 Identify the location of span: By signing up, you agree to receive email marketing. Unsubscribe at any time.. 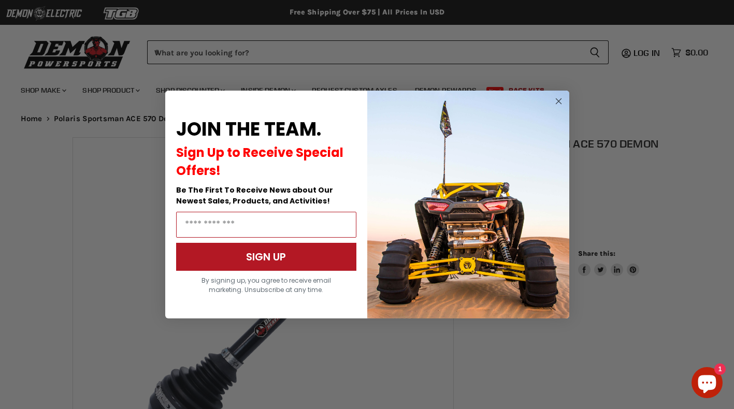
(266, 285).